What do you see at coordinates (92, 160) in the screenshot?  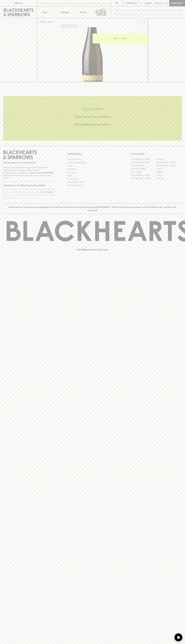 I see `a: Bottle Drop FAQ's` at bounding box center [92, 160].